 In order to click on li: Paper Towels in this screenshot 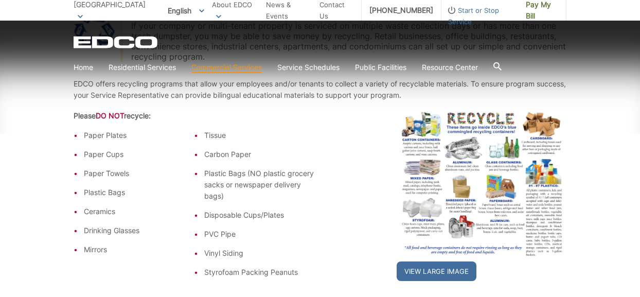, I will do `click(139, 173)`.